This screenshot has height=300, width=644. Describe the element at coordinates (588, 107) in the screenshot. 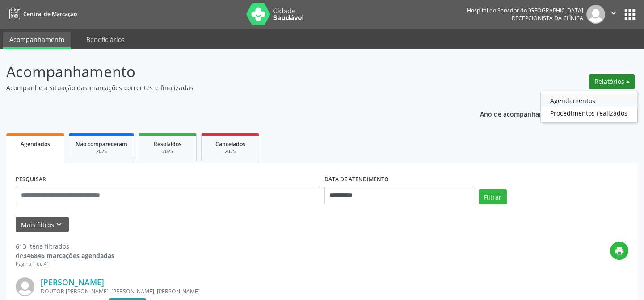

I see `ul: Relatórios` at that location.